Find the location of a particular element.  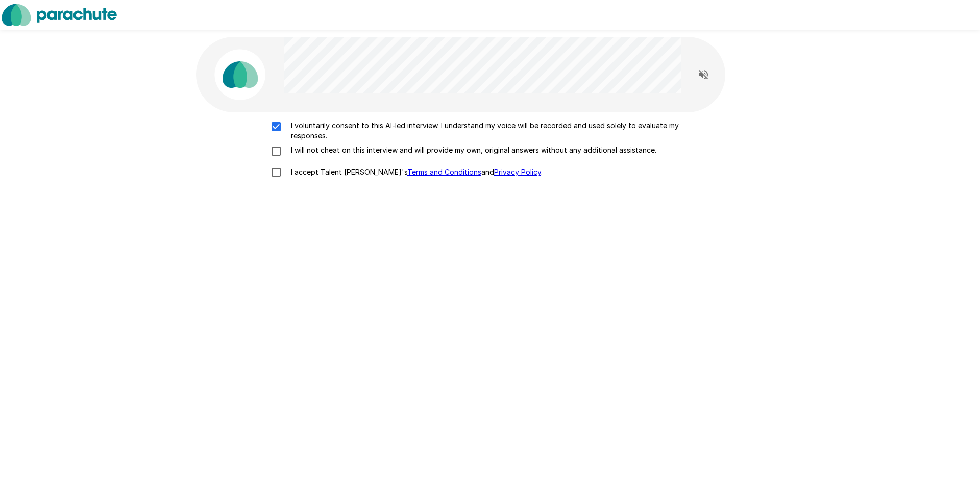

p: I will not cheat on this interview and will provide my own, original answers without any addition... is located at coordinates (472, 150).